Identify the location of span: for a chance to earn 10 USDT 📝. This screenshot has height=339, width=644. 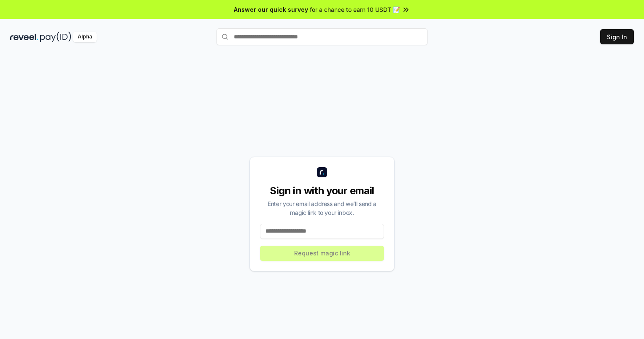
(355, 9).